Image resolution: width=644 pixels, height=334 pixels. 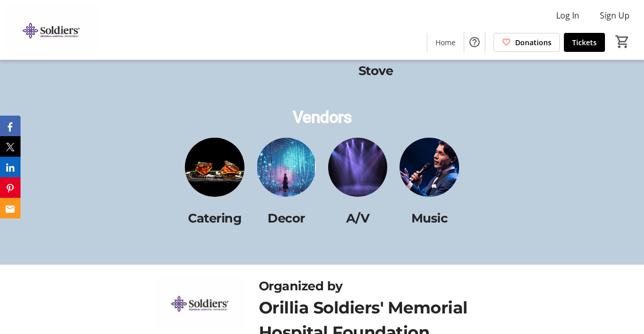 What do you see at coordinates (357, 218) in the screenshot?
I see `p: A/V` at bounding box center [357, 218].